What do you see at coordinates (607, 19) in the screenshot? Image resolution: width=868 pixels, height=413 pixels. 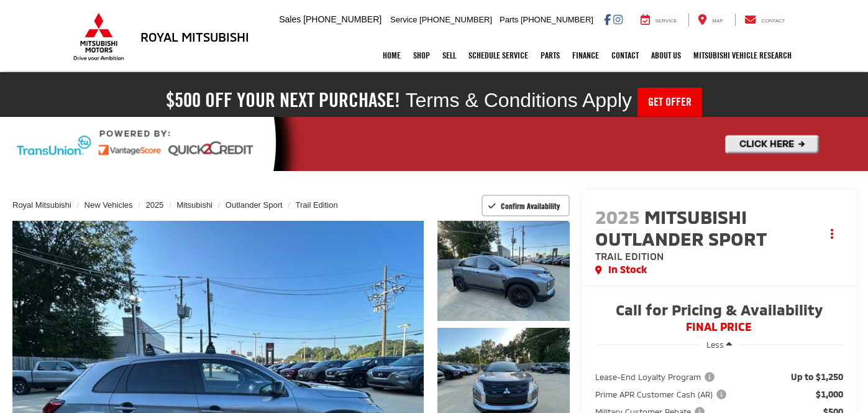 I see `a: Facebook: Click to visit our Facebook page` at bounding box center [607, 19].